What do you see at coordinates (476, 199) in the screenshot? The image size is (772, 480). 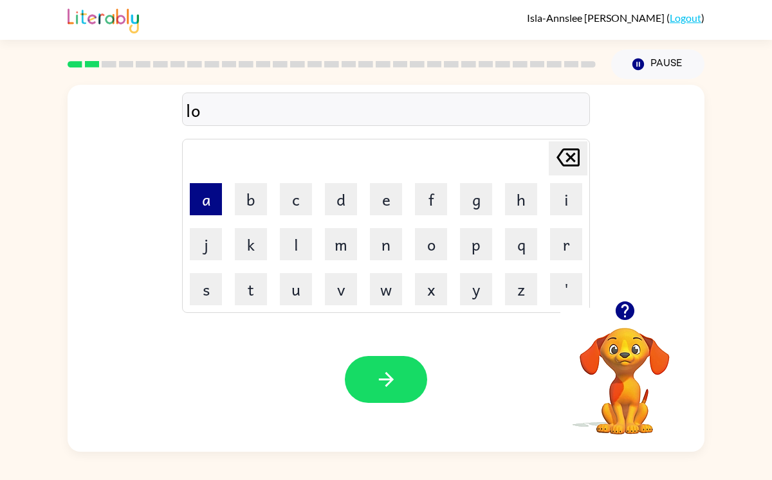 I see `button: g` at bounding box center [476, 199].